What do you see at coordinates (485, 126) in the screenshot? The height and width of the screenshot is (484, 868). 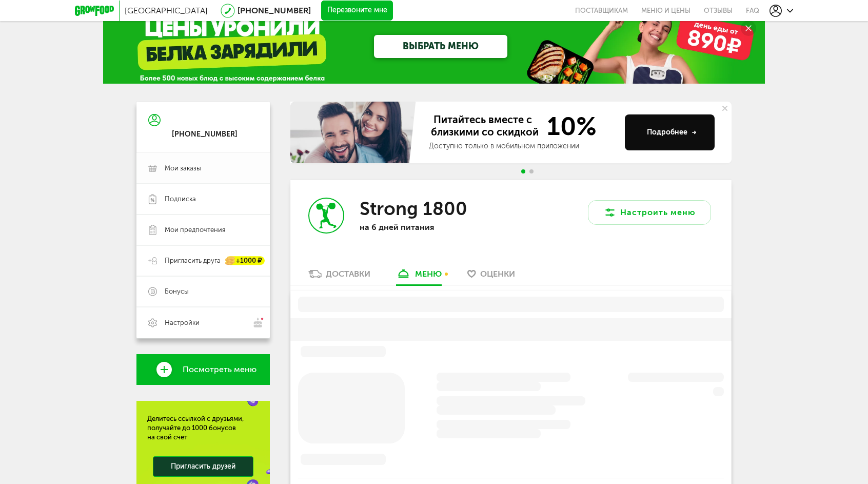 I see `span: Питайтесь вместе с близкими со скидкой` at bounding box center [485, 126].